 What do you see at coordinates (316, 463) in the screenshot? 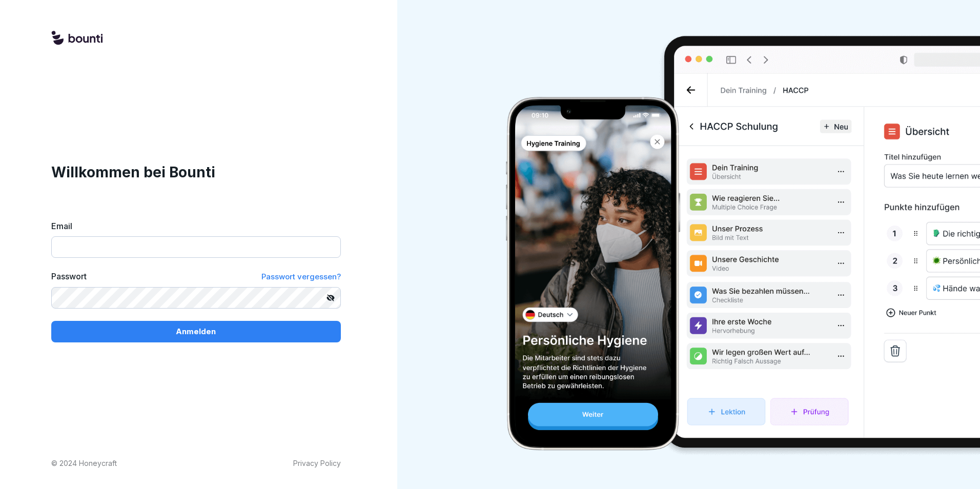
I see `a: Privacy Policy` at bounding box center [316, 463].